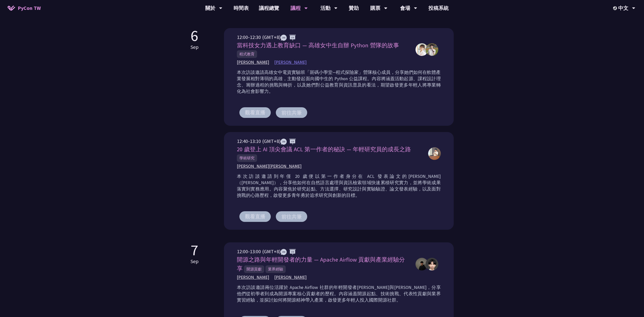 The height and width of the screenshot is (317, 644). Describe the element at coordinates (324, 252) in the screenshot. I see `div: 12:00-13:00 (GMT+8)` at that location.